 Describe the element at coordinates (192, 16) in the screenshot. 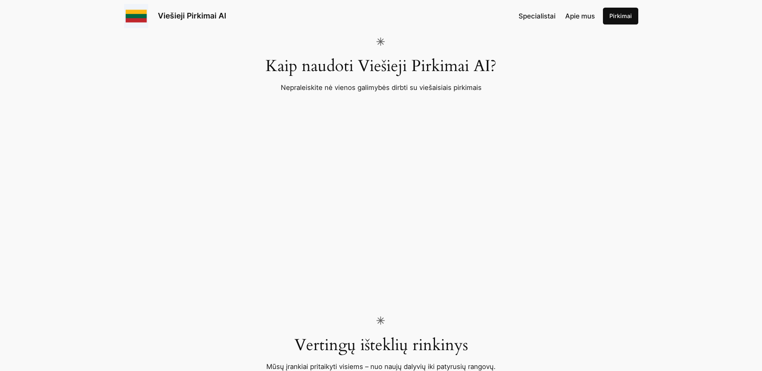

I see `a: Viešieji Pirkimai AI` at that location.